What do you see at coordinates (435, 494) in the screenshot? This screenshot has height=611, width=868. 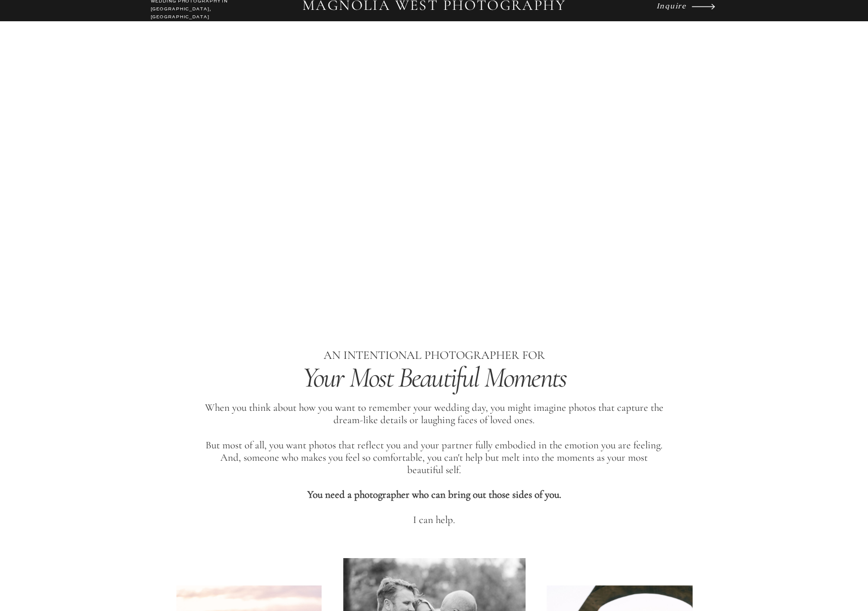 I see `b: You need a photographer who can bring out those sides of you.` at bounding box center [435, 494].